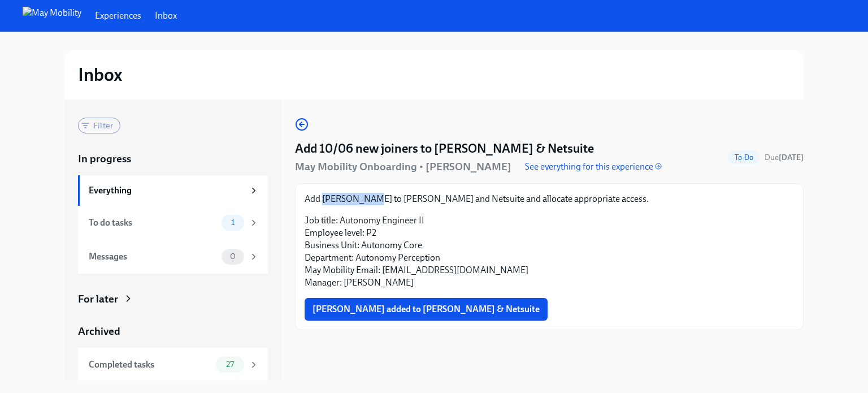 The height and width of the screenshot is (393, 868). What do you see at coordinates (230, 364) in the screenshot?
I see `span: 27` at bounding box center [230, 364].